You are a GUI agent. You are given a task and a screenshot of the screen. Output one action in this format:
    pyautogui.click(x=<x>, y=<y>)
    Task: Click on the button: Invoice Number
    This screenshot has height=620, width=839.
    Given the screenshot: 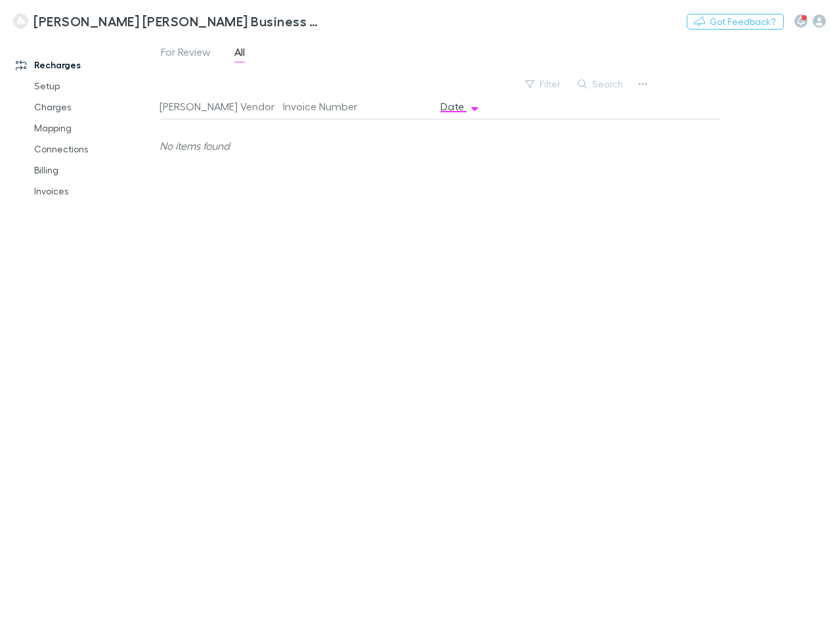 What is the action you would take?
    pyautogui.click(x=327, y=106)
    